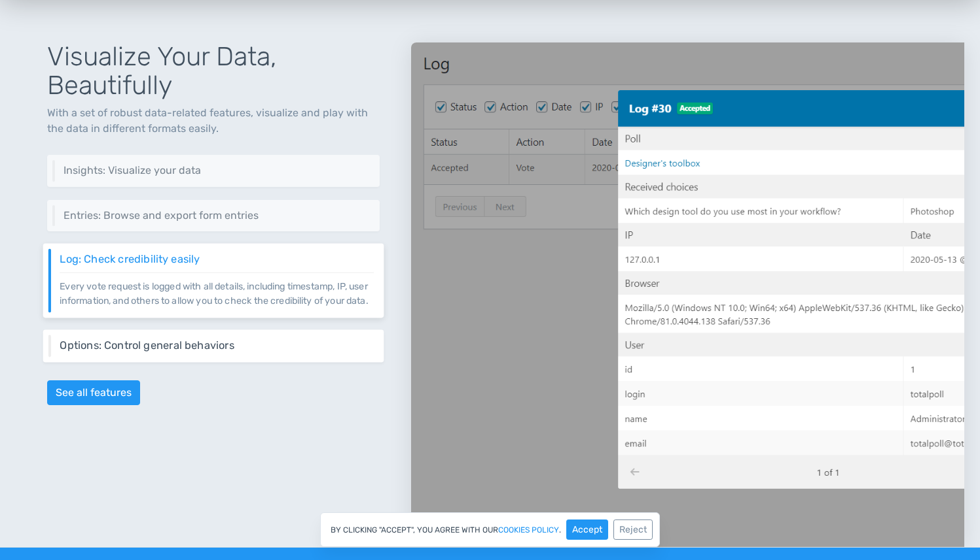  I want to click on h6: Log: Check credibility easily, so click(216, 260).